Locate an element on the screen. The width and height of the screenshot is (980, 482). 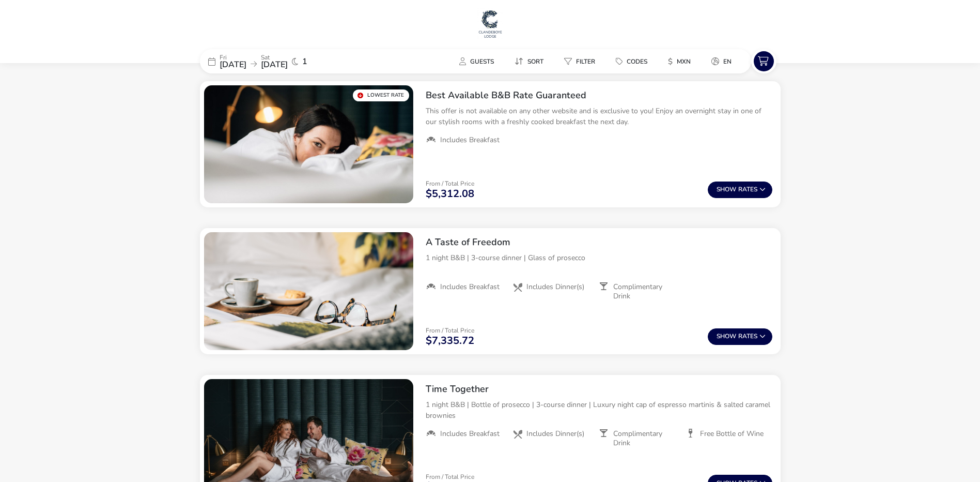
h2: Best Available B&B Rate Guaranteed is located at coordinates (599, 95).